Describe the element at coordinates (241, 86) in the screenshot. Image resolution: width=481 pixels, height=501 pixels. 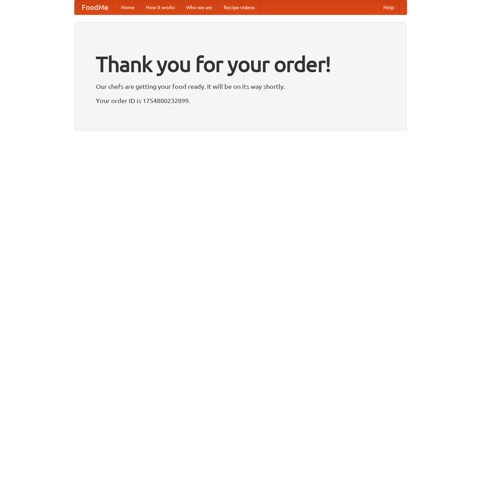
I see `p: Our chefs are getting your food ready. It will be on its way shortly.` at that location.